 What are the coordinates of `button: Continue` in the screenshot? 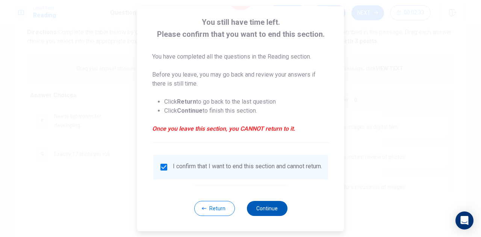 It's located at (267, 209).